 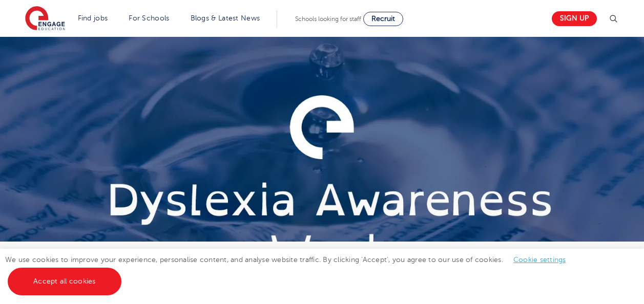 What do you see at coordinates (383, 18) in the screenshot?
I see `span: Recruit` at bounding box center [383, 18].